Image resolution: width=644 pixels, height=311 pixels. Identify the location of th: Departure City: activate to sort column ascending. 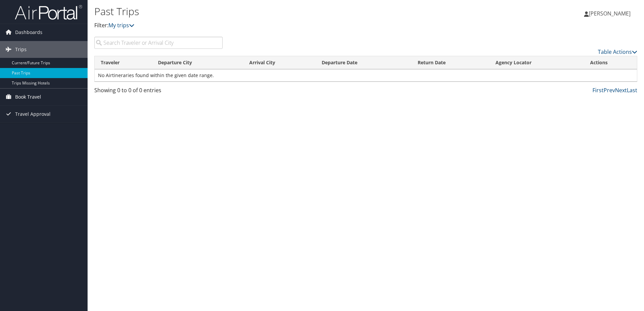
(197, 62).